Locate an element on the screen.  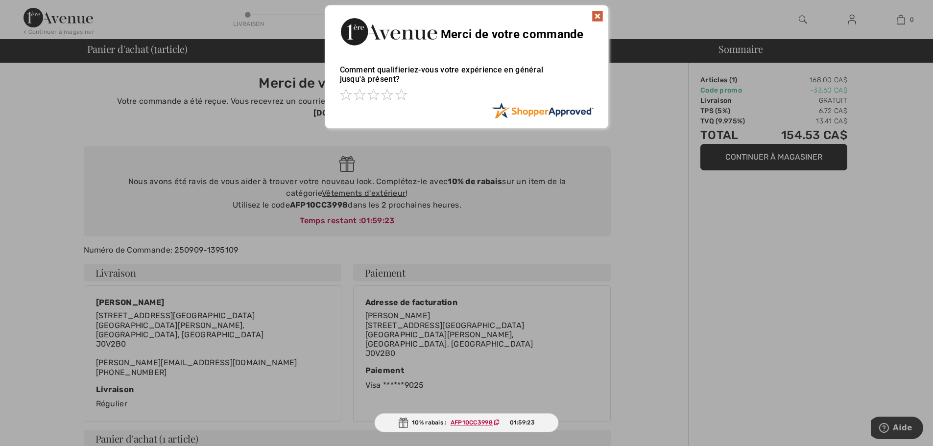
ins: AFP10CC3998 is located at coordinates (471, 423).